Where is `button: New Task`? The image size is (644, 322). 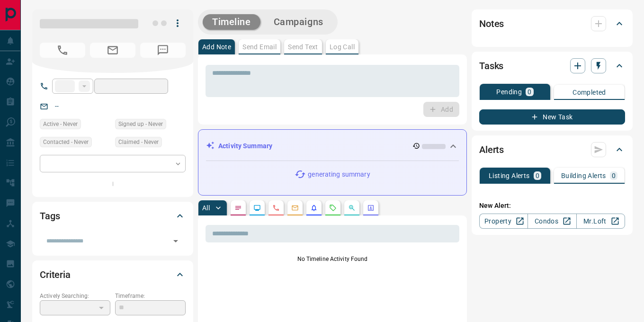 button: New Task is located at coordinates (552, 117).